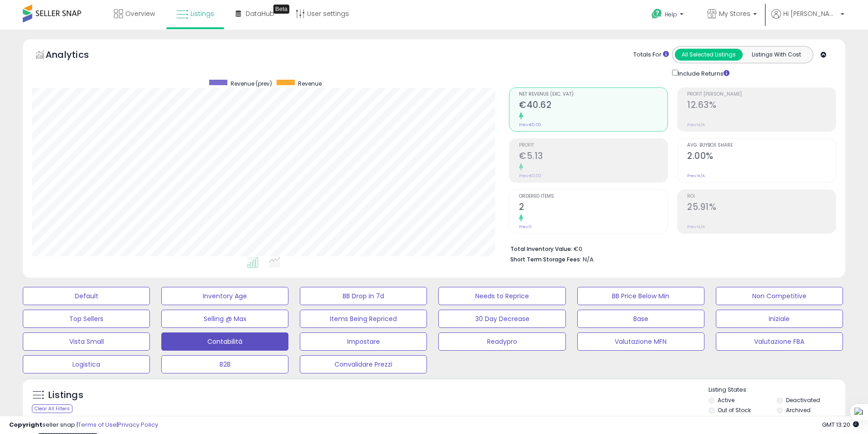 The image size is (868, 434). I want to click on span: DataHub, so click(260, 14).